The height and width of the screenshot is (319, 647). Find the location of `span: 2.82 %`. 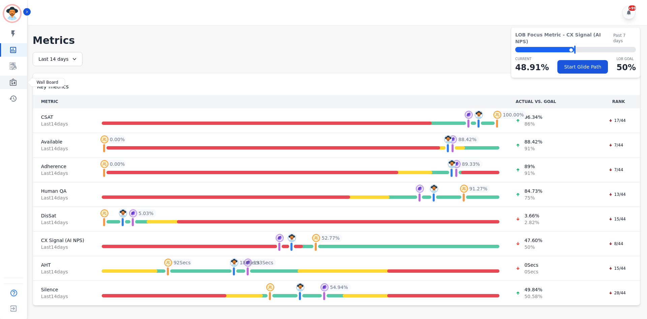

span: 2.82 % is located at coordinates (532, 222).